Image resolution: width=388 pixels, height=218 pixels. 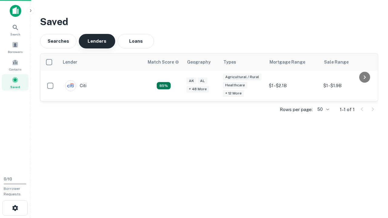 What do you see at coordinates (287, 62) in the screenshot?
I see `div: Mortgage Range` at bounding box center [287, 62].